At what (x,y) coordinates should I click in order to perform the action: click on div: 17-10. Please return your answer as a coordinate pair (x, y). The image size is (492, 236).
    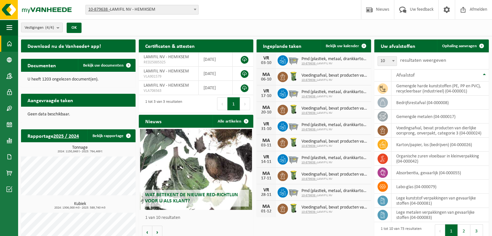
    Looking at the image, I should click on (266, 96).